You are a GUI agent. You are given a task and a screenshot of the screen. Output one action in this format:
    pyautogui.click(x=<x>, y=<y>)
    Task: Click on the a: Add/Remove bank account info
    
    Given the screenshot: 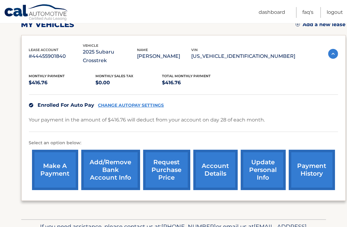 What is the action you would take?
    pyautogui.click(x=110, y=170)
    